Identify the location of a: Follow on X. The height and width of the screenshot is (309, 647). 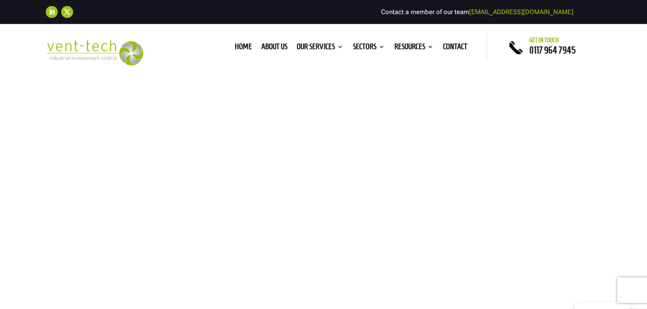
(67, 12).